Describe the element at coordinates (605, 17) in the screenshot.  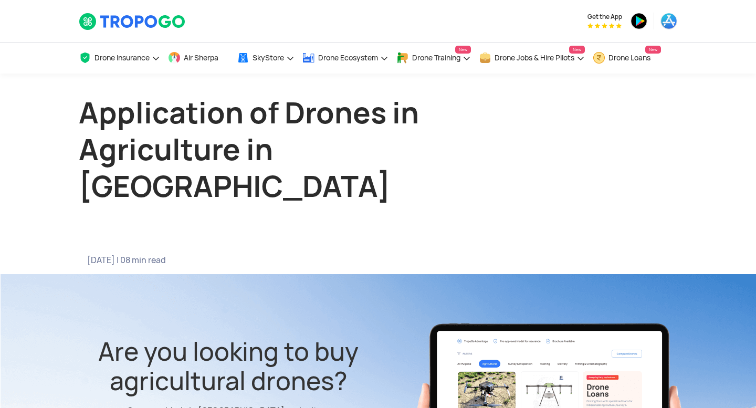
I see `span: Get the App` at that location.